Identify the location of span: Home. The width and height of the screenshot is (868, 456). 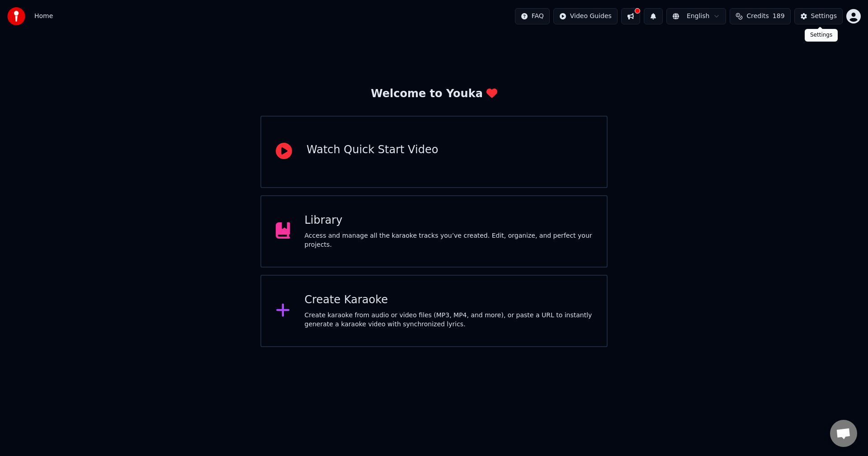
(43, 16).